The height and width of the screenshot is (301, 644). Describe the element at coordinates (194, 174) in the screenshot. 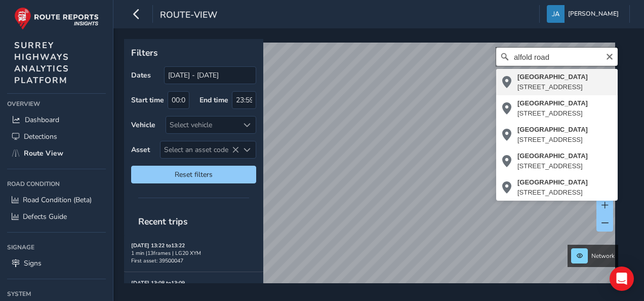

I see `span: Reset filters` at that location.